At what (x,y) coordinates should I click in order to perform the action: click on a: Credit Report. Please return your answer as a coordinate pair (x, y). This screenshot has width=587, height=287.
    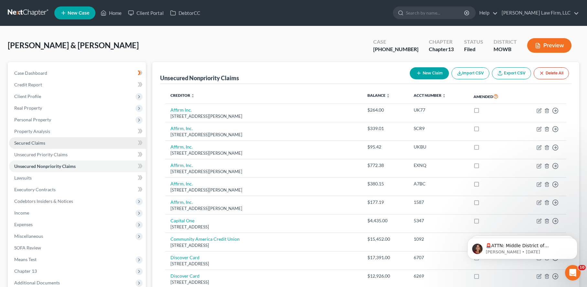
    Looking at the image, I should click on (77, 85).